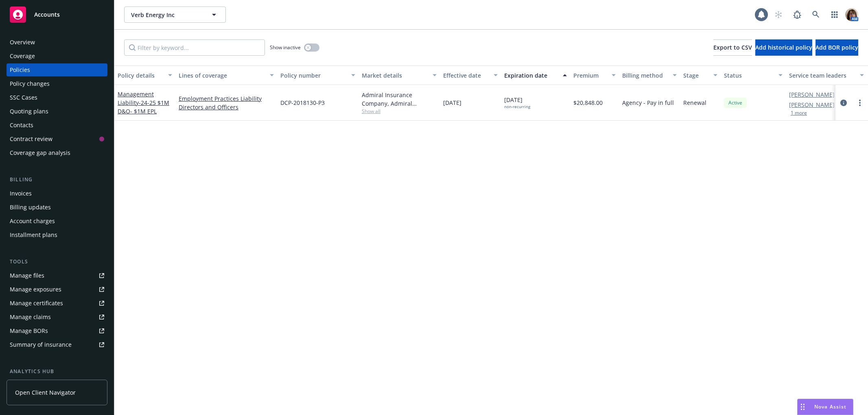  I want to click on div: Premium, so click(590, 75).